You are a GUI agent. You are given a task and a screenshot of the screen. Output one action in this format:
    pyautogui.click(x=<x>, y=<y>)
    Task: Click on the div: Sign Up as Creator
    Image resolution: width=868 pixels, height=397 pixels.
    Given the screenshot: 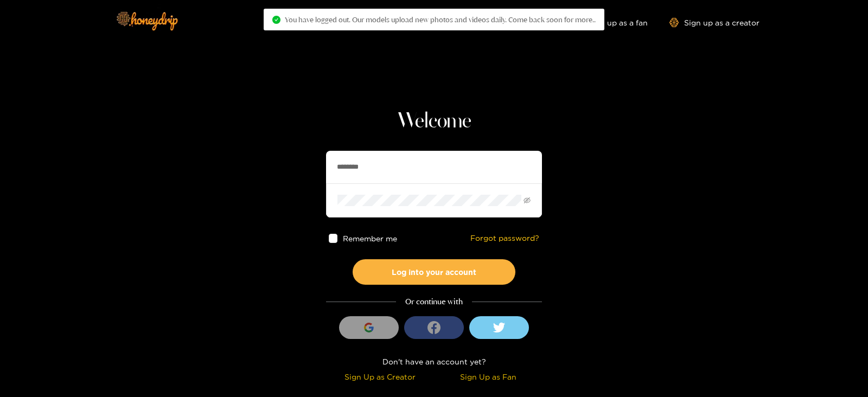 What is the action you would take?
    pyautogui.click(x=380, y=376)
    